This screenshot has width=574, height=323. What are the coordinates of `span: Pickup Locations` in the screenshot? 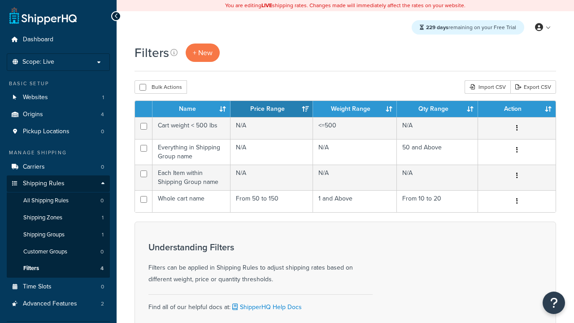 It's located at (46, 131).